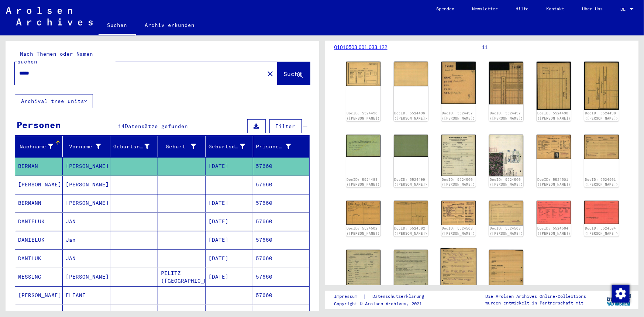  I want to click on mat-cell: ELIANE, so click(86, 295).